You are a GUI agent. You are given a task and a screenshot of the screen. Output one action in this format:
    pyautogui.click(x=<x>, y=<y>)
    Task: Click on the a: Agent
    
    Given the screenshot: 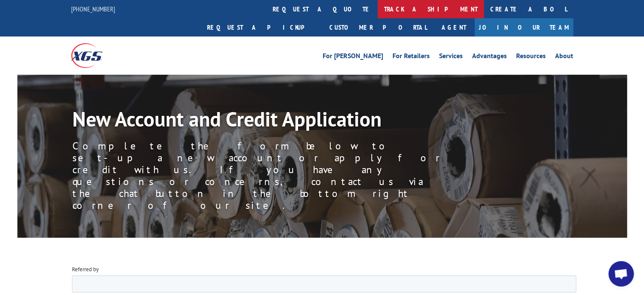 What is the action you would take?
    pyautogui.click(x=454, y=27)
    